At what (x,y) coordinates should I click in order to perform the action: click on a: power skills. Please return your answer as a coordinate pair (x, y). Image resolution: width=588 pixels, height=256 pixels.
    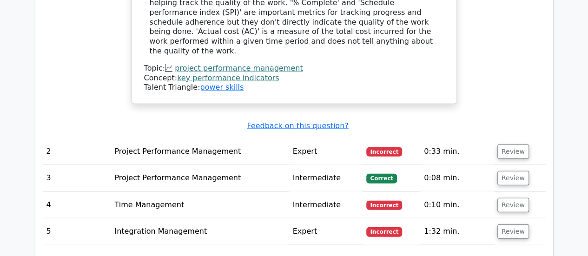
    Looking at the image, I should click on (222, 87).